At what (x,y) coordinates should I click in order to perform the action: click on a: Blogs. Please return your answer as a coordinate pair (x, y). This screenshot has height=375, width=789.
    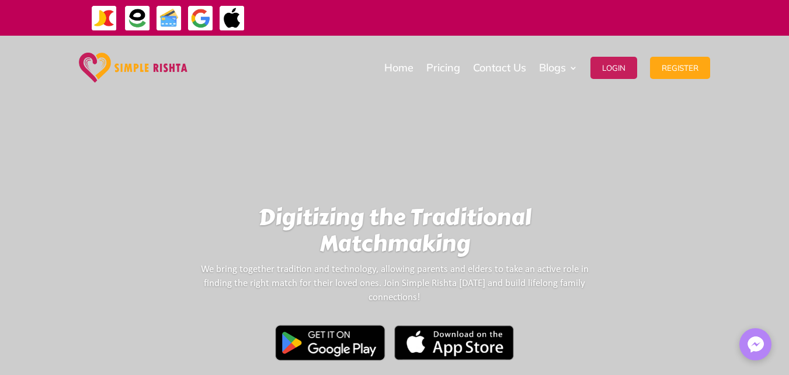
    Looking at the image, I should click on (559, 68).